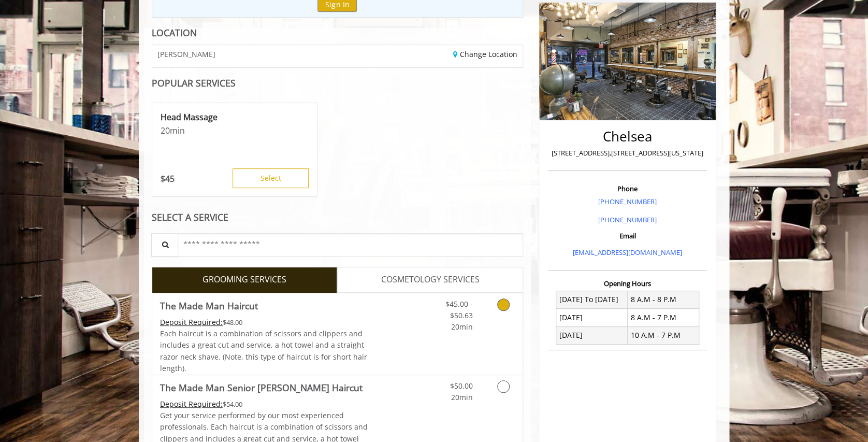  I want to click on h3: Email, so click(627, 236).